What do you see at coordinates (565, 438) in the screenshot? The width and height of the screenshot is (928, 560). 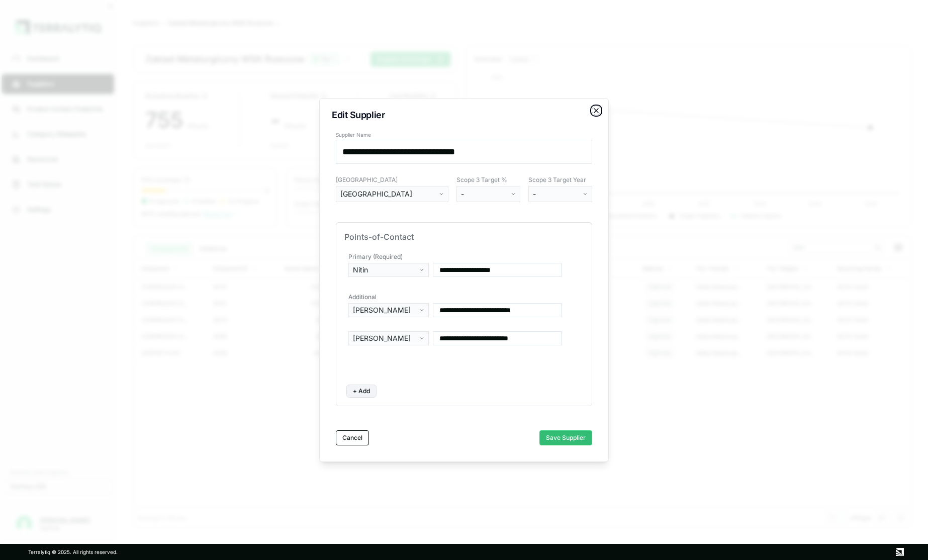 I see `button: Save Supplier` at bounding box center [565, 438].